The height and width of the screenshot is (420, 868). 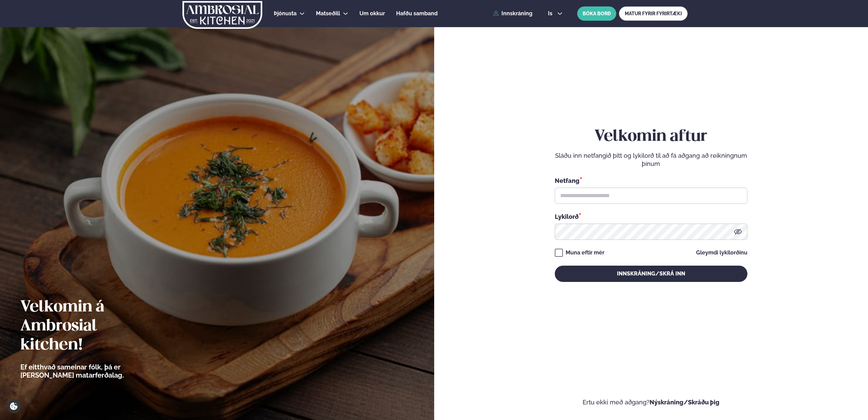 I want to click on div: Netfang, so click(x=651, y=181).